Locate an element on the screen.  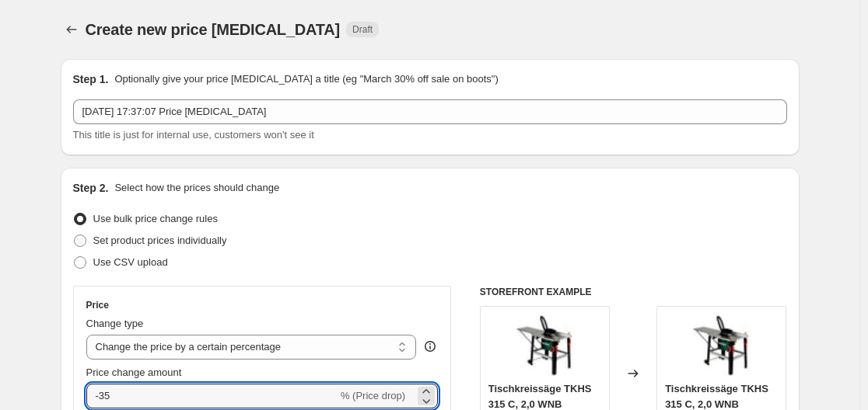
span: % (Price drop) is located at coordinates (373, 396).